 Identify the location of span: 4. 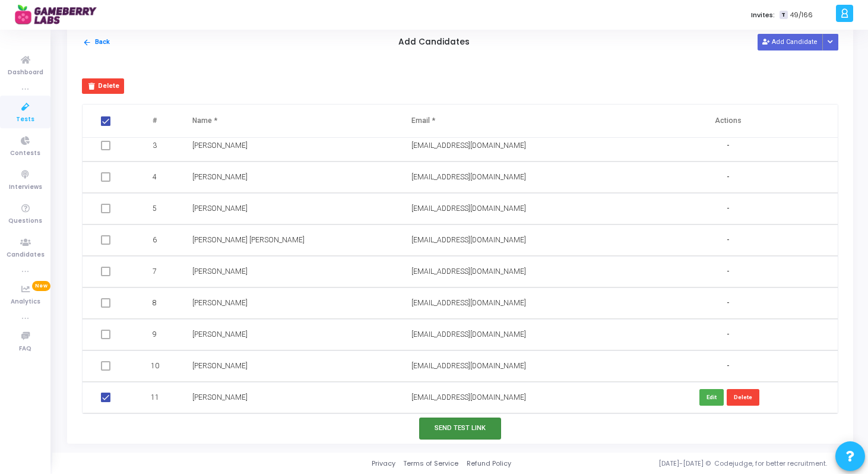
(154, 177).